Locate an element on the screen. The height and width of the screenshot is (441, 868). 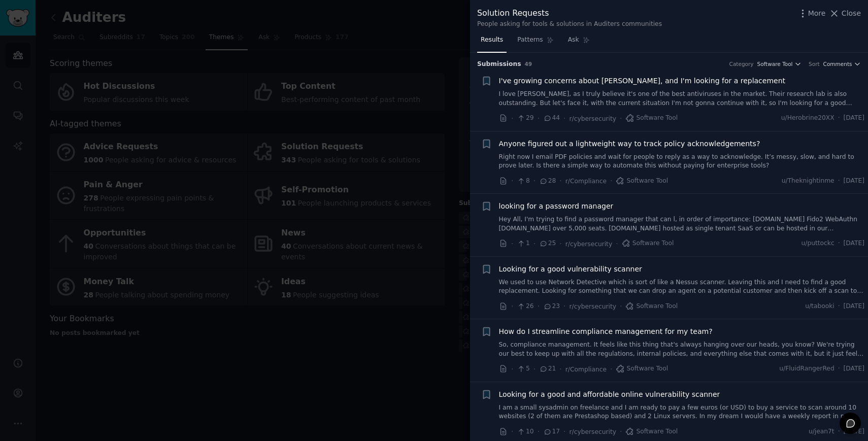
span: u/puttockc is located at coordinates (817, 244).